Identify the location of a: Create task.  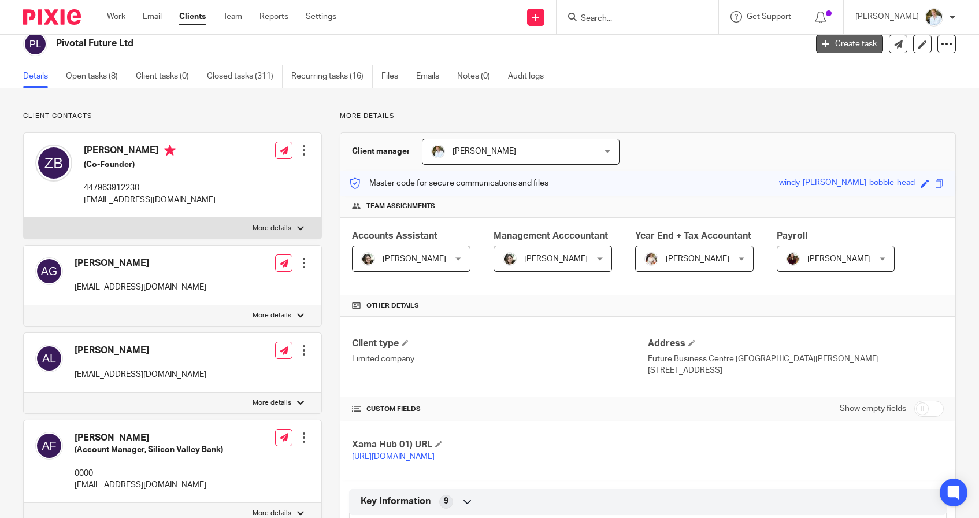
(850, 44).